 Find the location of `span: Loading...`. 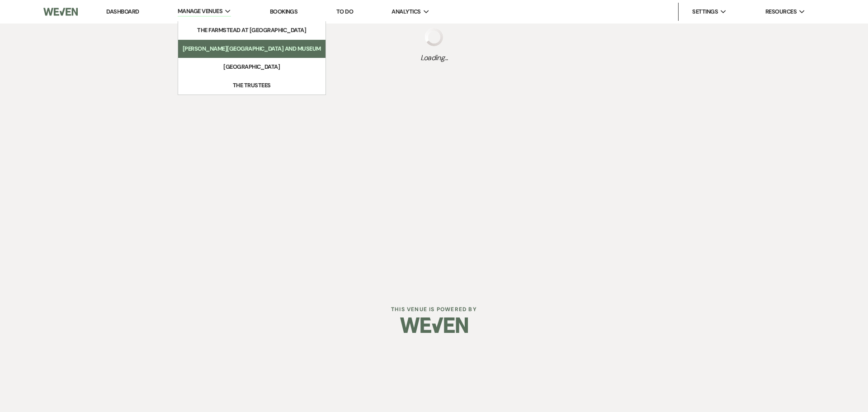

span: Loading... is located at coordinates (434, 58).